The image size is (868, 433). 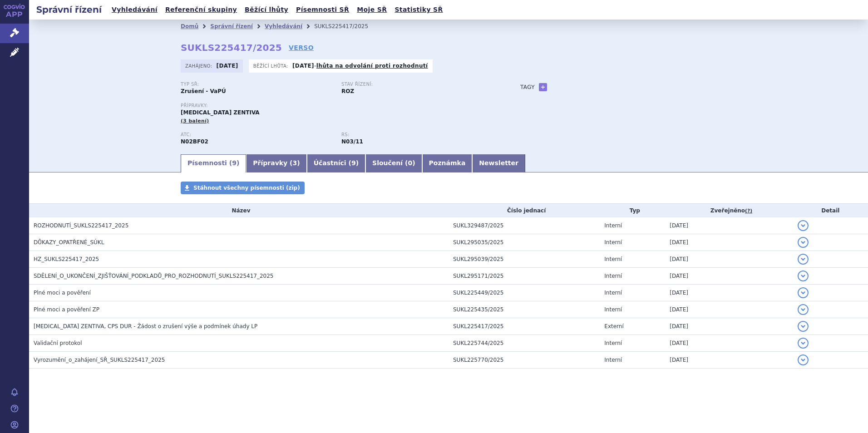 I want to click on a: Newsletter, so click(x=498, y=164).